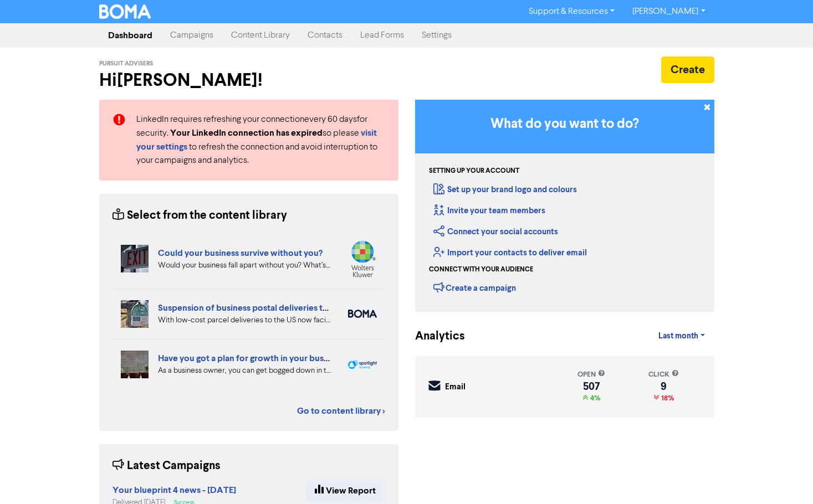 The width and height of the screenshot is (813, 504). I want to click on a: Set up your brand logo and colours, so click(504, 190).